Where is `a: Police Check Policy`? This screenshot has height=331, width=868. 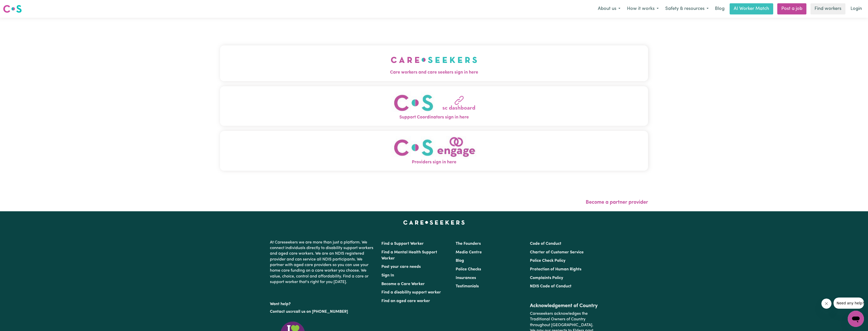 a: Police Check Policy is located at coordinates (548, 260).